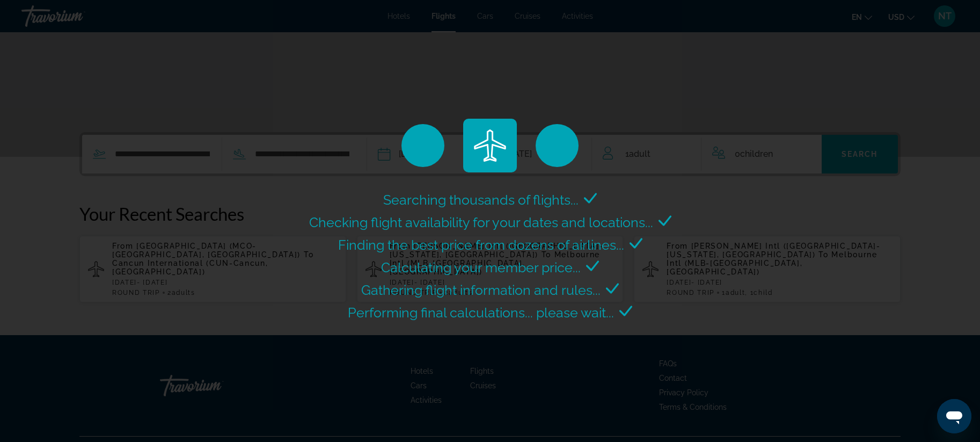  I want to click on span: Gathering flight information and rules..., so click(481, 290).